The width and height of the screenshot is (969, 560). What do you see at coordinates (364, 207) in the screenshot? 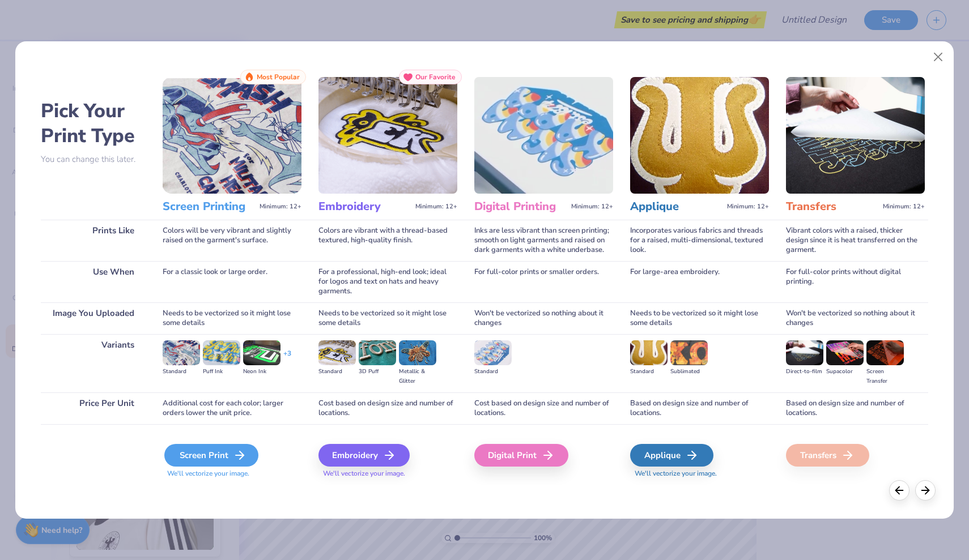
I see `h3: Embroidery` at bounding box center [364, 207].